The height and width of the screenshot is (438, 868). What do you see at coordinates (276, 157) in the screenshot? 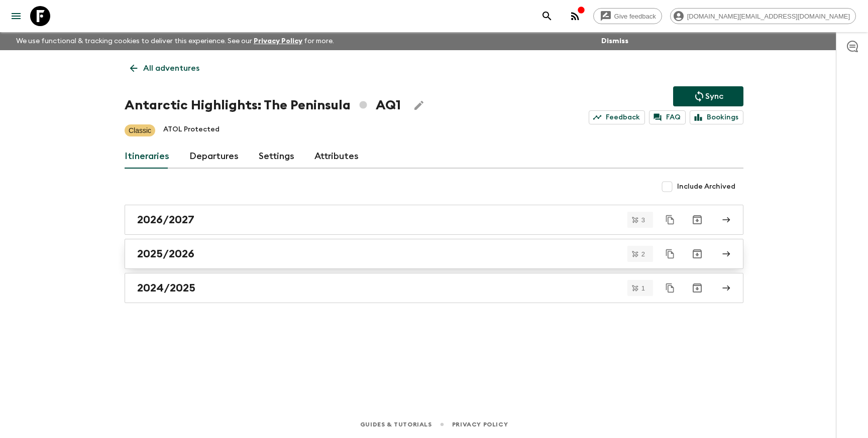
I see `a: Settings` at bounding box center [276, 157].